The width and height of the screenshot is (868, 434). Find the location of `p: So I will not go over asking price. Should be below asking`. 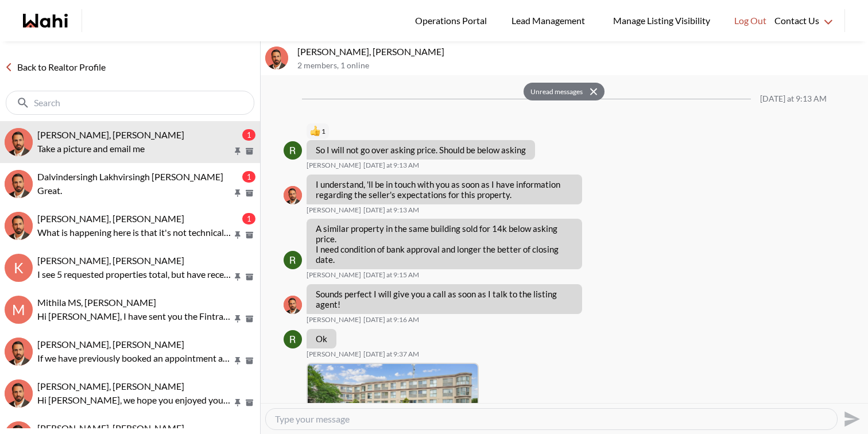

p: So I will not go over asking price. Should be below asking is located at coordinates (421, 150).